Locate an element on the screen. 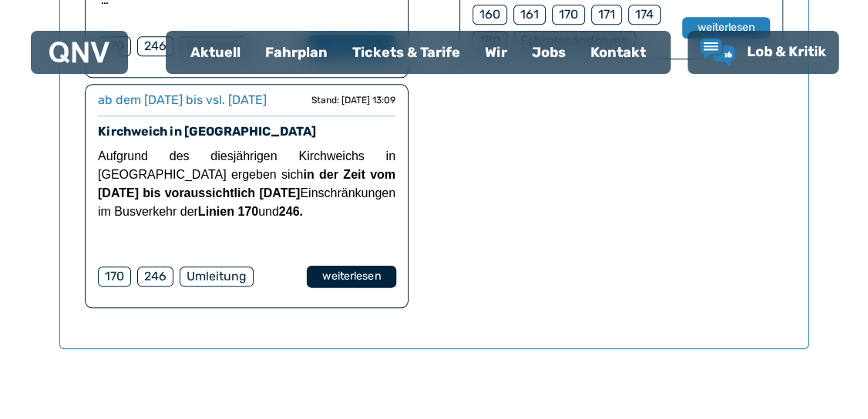  strong: Linien 170 is located at coordinates (228, 211).